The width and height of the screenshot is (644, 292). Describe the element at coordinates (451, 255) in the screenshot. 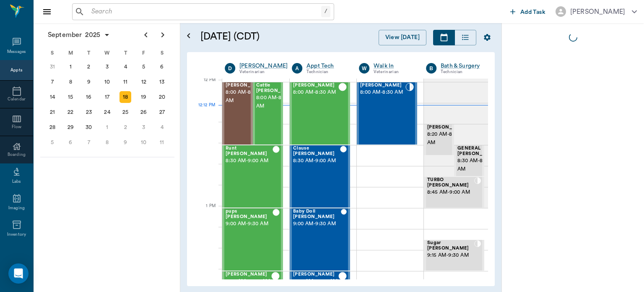

I see `span: 9:15 AM - 9:30 AM` at that location.